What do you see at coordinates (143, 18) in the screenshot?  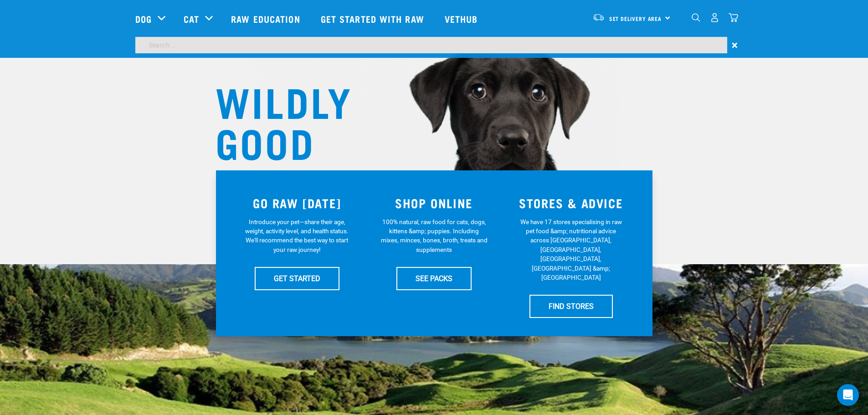 I see `a: Dog` at bounding box center [143, 18].